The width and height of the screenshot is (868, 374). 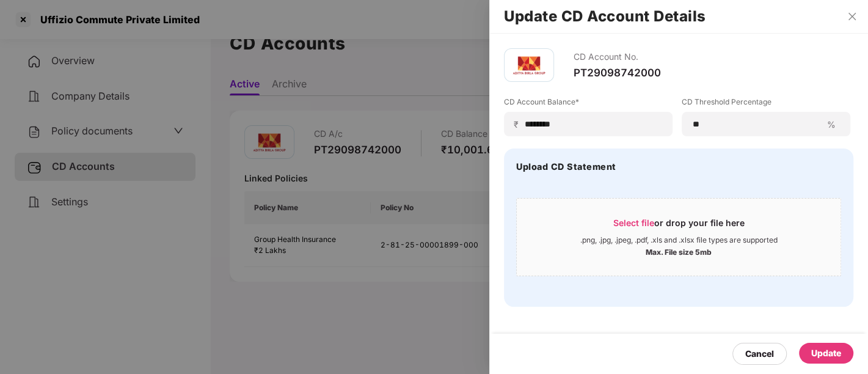 I want to click on div: Max. File size 5mb, so click(x=678, y=251).